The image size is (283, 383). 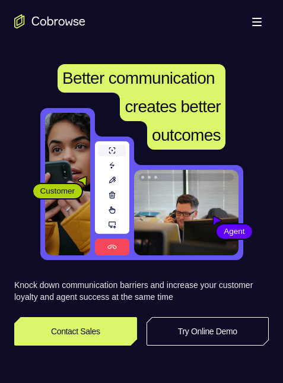 I want to click on img: A customer support agent talking on the phone, so click(x=186, y=212).